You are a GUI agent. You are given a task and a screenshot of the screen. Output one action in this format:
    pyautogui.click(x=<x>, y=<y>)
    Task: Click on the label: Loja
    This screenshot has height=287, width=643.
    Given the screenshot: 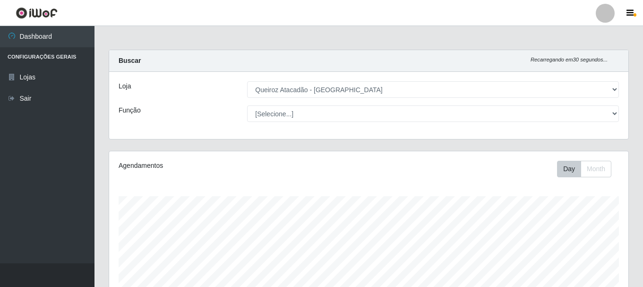 What is the action you would take?
    pyautogui.click(x=125, y=86)
    